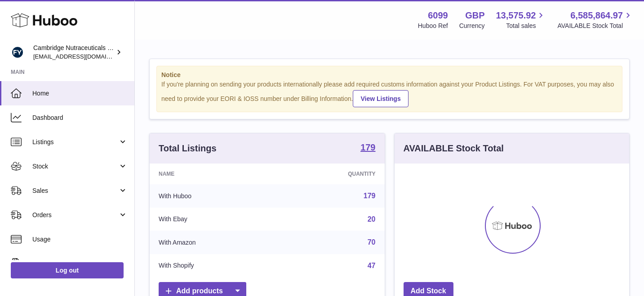 This screenshot has width=644, height=296. Describe the element at coordinates (74, 52) in the screenshot. I see `div: Cambridge Nutraceuticals Ltd` at that location.